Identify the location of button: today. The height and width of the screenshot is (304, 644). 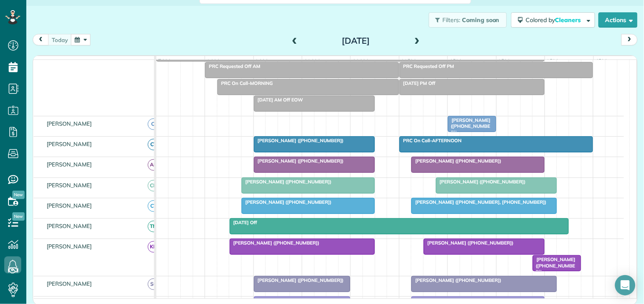
(60, 39).